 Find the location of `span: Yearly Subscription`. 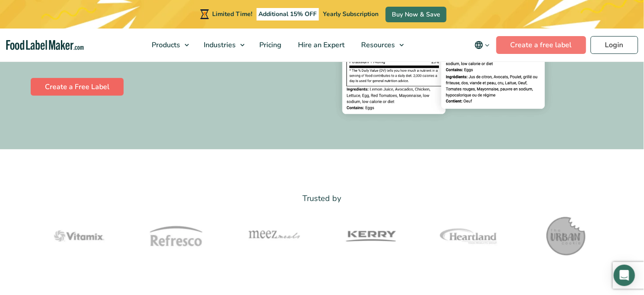

span: Yearly Subscription is located at coordinates (351, 14).